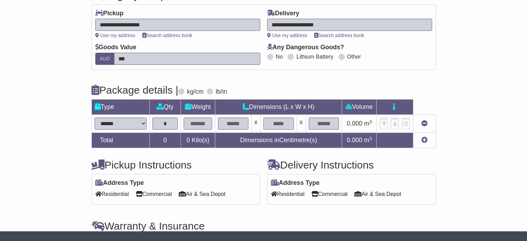 This screenshot has height=241, width=527. What do you see at coordinates (305, 47) in the screenshot?
I see `label: Any Dangerous Goods?` at bounding box center [305, 47].